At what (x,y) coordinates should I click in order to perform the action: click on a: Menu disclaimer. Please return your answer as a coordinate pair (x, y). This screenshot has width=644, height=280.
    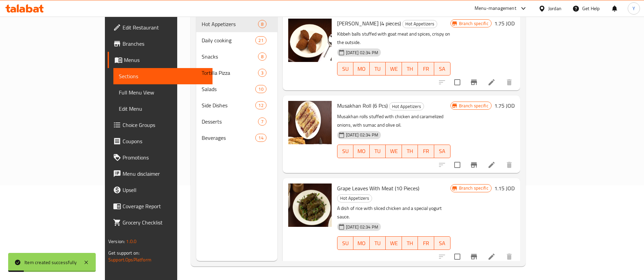
    Looking at the image, I should click on (160, 174).